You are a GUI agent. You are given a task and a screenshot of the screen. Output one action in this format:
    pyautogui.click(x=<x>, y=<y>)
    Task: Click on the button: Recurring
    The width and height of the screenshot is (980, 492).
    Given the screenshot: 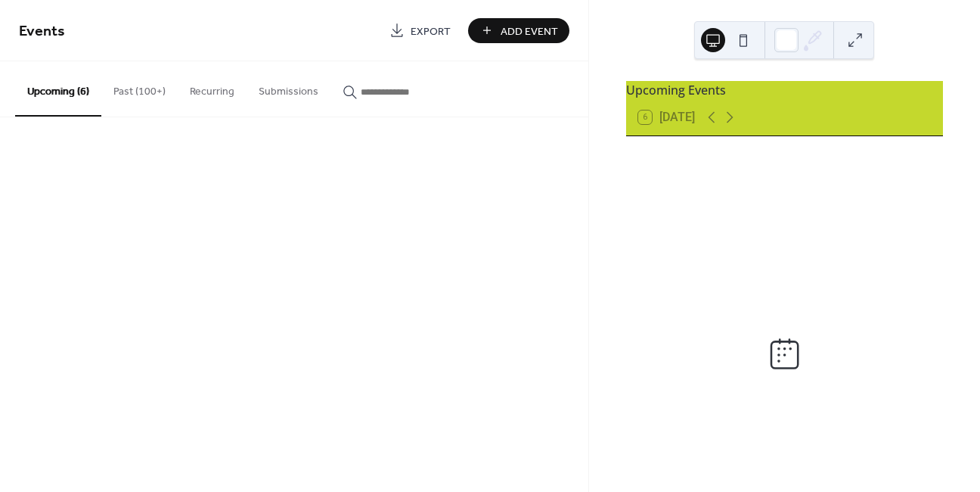 What is the action you would take?
    pyautogui.click(x=212, y=88)
    